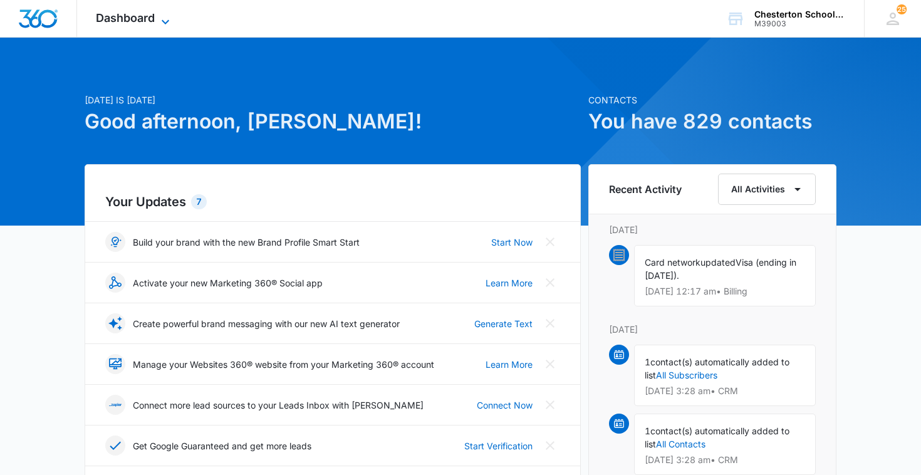 This screenshot has height=475, width=921. Describe the element at coordinates (283, 364) in the screenshot. I see `p: Manage your Websites 360® website from your Marketing 360® account` at that location.